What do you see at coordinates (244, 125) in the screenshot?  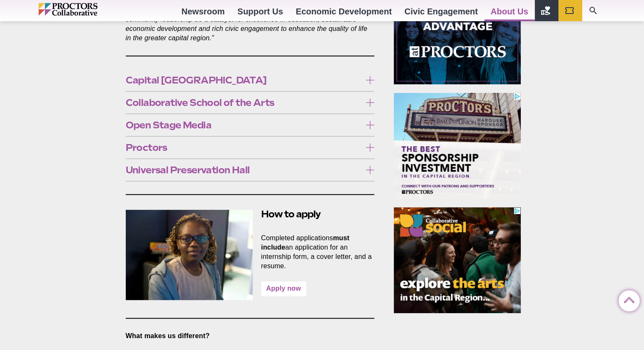 I see `span: Open Stage Media` at bounding box center [244, 125].